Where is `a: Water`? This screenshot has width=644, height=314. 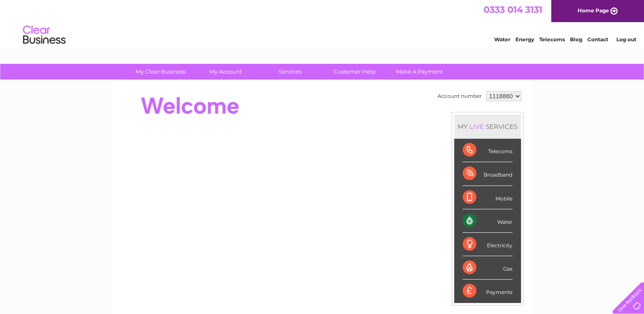
a: Water is located at coordinates (502, 39).